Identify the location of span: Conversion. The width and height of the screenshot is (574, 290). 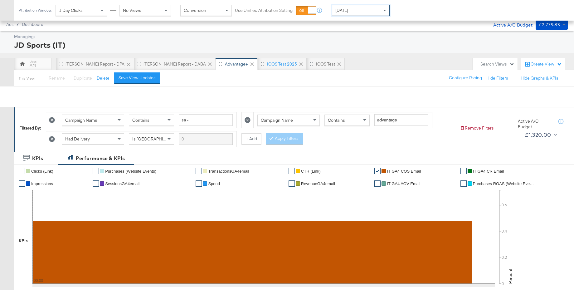
(195, 10).